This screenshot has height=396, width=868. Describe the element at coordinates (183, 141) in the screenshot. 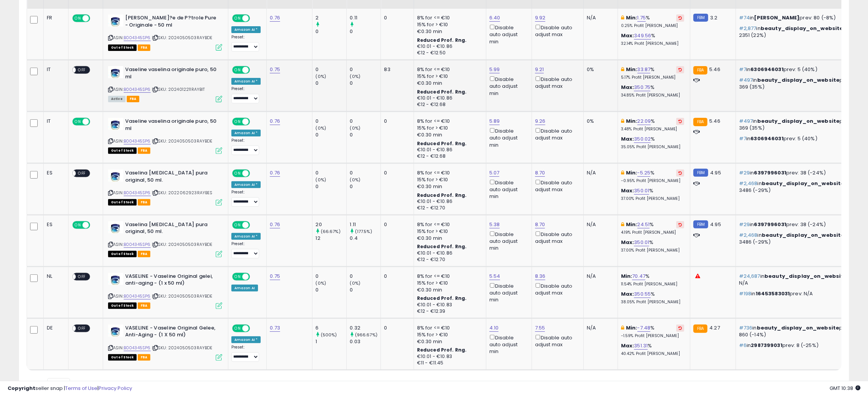

I see `span: | SKU: 2024050503RAYBDE` at that location.